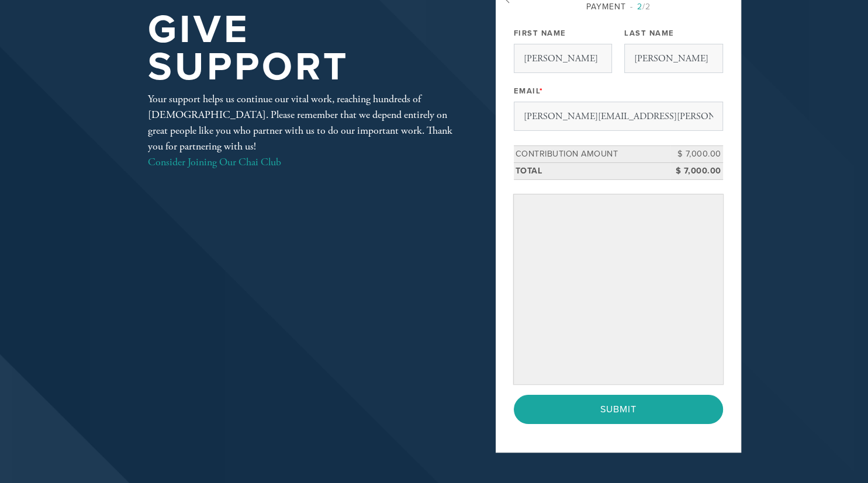 The width and height of the screenshot is (868, 483). I want to click on td: Contribution Amount, so click(592, 154).